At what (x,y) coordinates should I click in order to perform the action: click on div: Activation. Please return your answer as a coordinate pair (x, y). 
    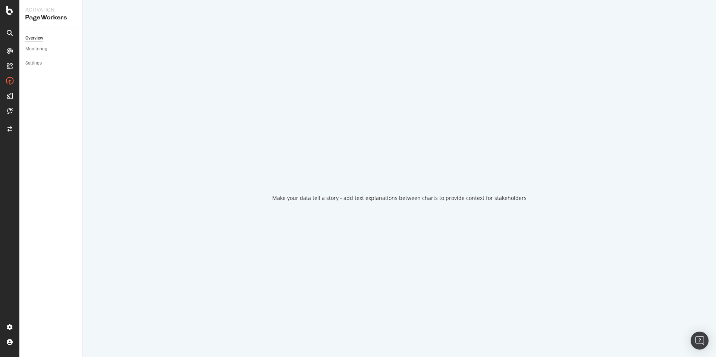
    Looking at the image, I should click on (51, 10).